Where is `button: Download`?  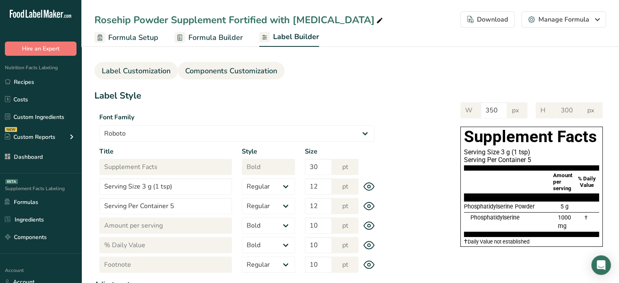
button: Download is located at coordinates (488, 20).